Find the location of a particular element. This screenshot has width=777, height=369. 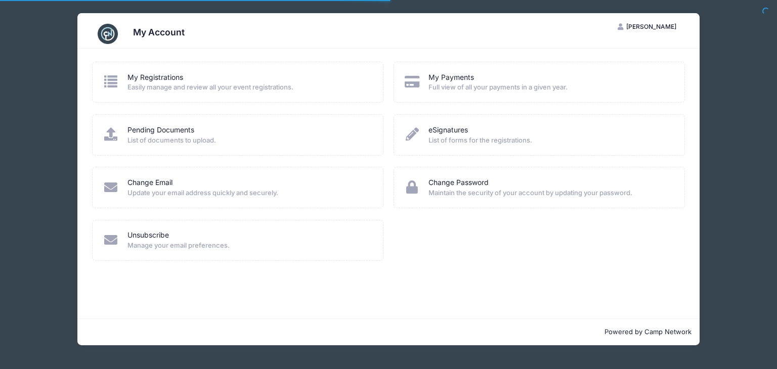

span: Full view of all your payments in a given year. is located at coordinates (550, 87).